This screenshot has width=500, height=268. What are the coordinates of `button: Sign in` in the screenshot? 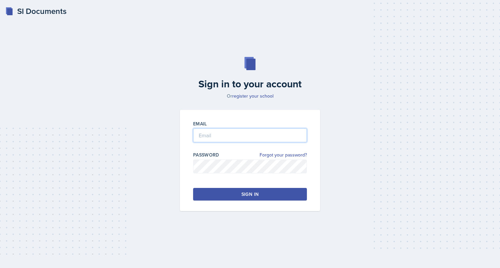 It's located at (250, 194).